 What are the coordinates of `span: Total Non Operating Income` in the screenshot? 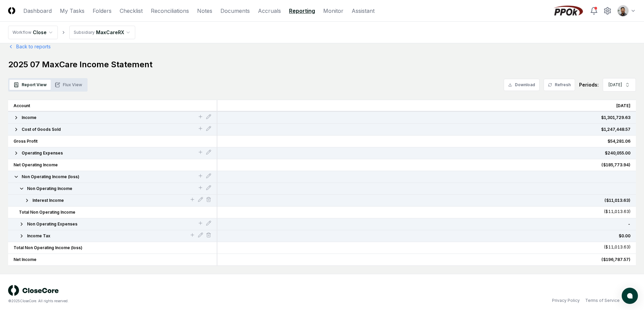 It's located at (47, 212).